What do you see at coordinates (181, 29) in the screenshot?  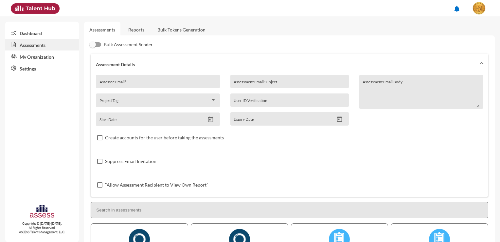 I see `a: Bulk Tokens Generation` at bounding box center [181, 29].